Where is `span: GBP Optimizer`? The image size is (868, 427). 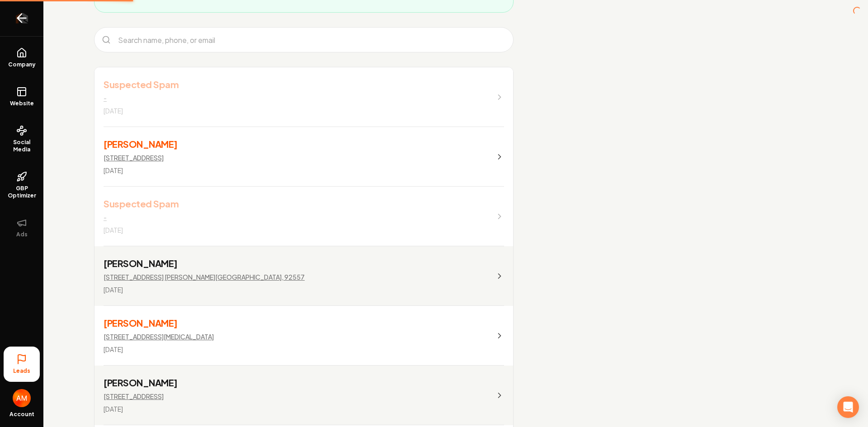
span: GBP Optimizer is located at coordinates (22, 192).